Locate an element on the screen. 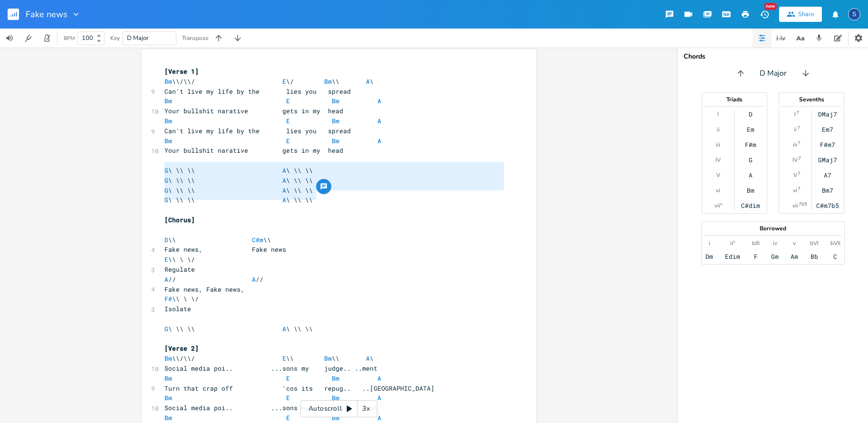 Image resolution: width=868 pixels, height=423 pixels. div: bVII is located at coordinates (835, 243).